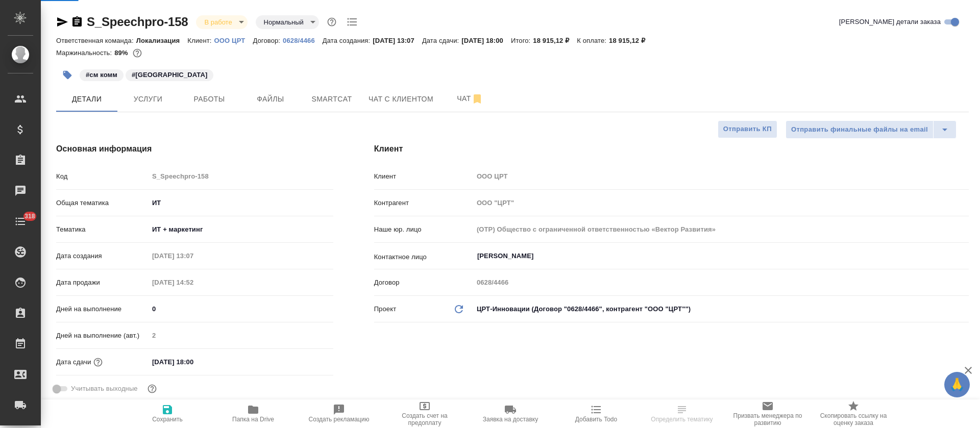  What do you see at coordinates (747, 129) in the screenshot?
I see `span: Отправить КП` at bounding box center [747, 129].